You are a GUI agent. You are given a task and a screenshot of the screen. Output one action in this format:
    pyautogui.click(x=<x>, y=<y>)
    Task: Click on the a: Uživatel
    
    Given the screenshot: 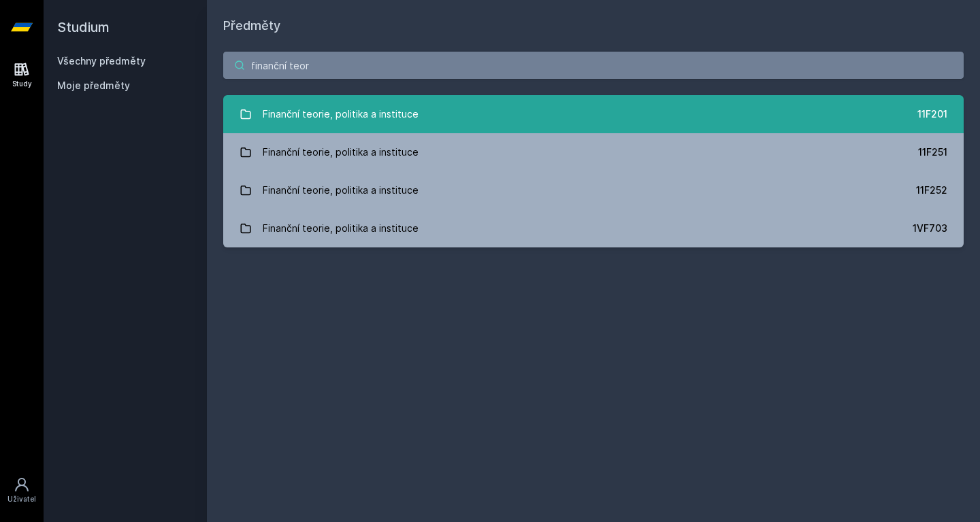 What is the action you would take?
    pyautogui.click(x=22, y=490)
    